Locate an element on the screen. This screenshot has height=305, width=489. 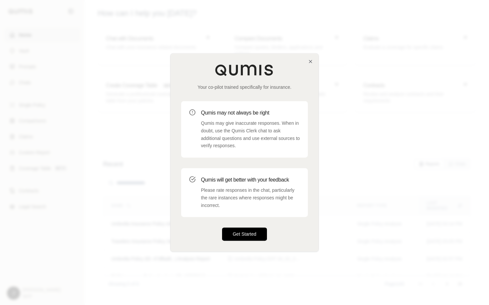
p: Qumis may give inaccurate responses. When in doubt, use the Qumis Clerk chat to ask additional qu... is located at coordinates (250, 134).